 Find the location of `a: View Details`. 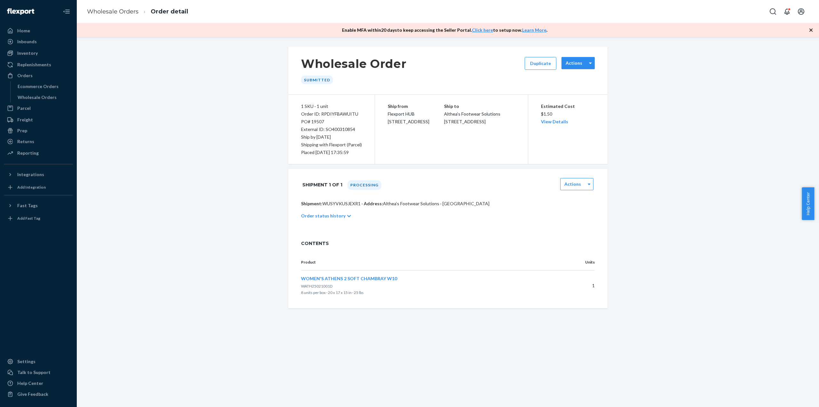

a: View Details is located at coordinates (555, 121).